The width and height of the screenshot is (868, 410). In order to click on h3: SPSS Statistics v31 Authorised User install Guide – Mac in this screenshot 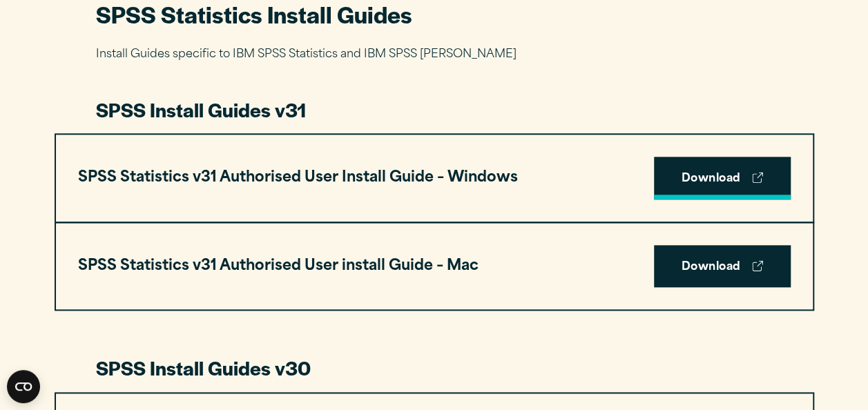, I will do `click(278, 267)`.